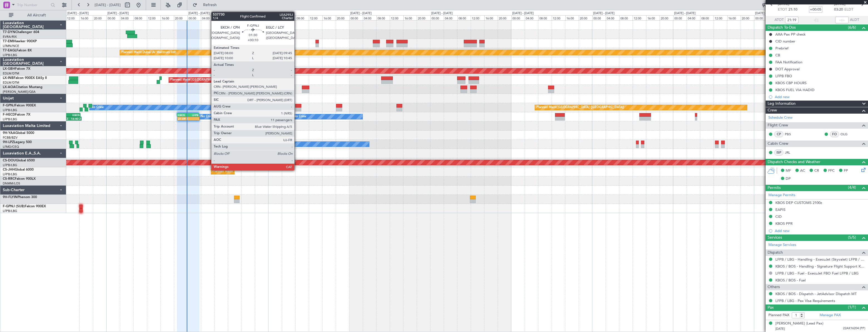  I want to click on span: Services, so click(775, 238).